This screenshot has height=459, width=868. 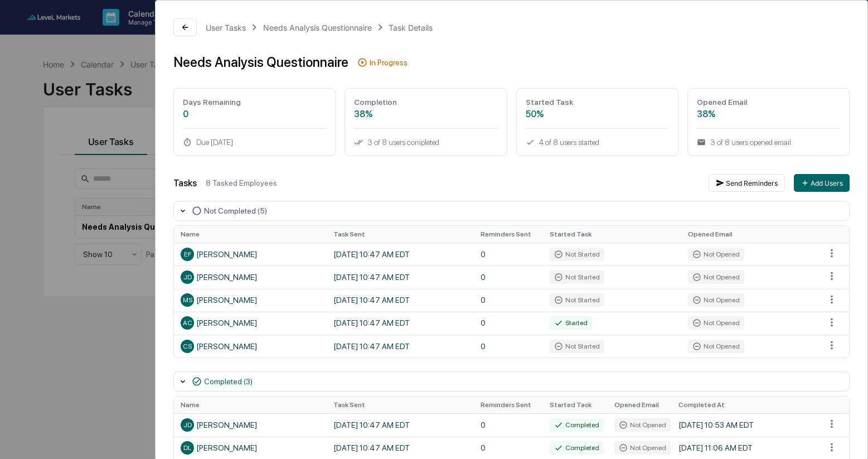 What do you see at coordinates (410, 28) in the screenshot?
I see `div: Task Details` at bounding box center [410, 28].